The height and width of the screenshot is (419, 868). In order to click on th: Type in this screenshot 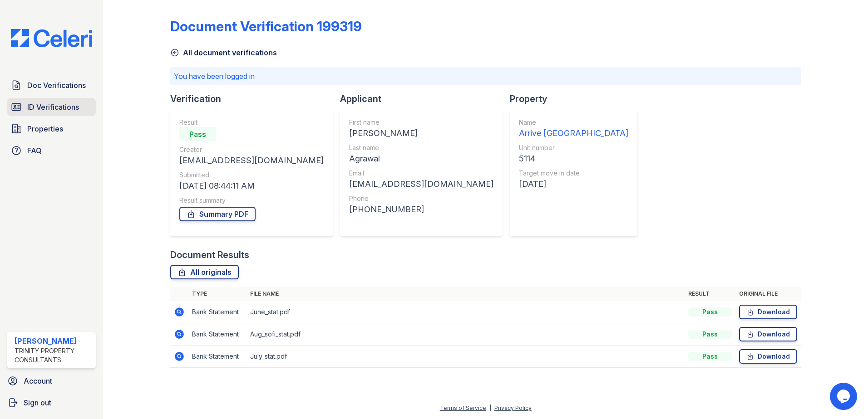, I will do `click(218, 294)`.